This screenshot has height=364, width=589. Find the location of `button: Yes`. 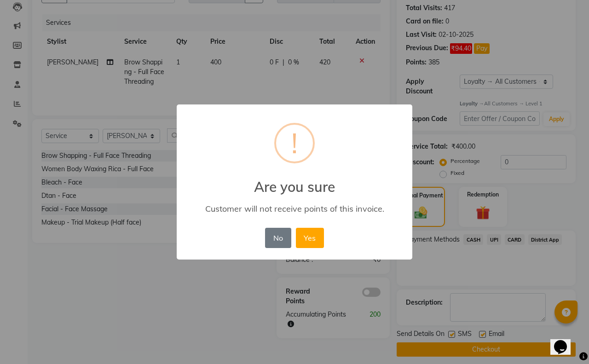

button: Yes is located at coordinates (310, 238).